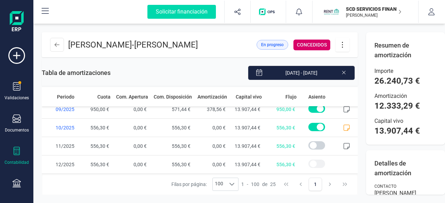 Image resolution: width=445 pixels, height=203 pixels. What do you see at coordinates (181, 12) in the screenshot?
I see `div: Solicitar financiación` at bounding box center [181, 12].